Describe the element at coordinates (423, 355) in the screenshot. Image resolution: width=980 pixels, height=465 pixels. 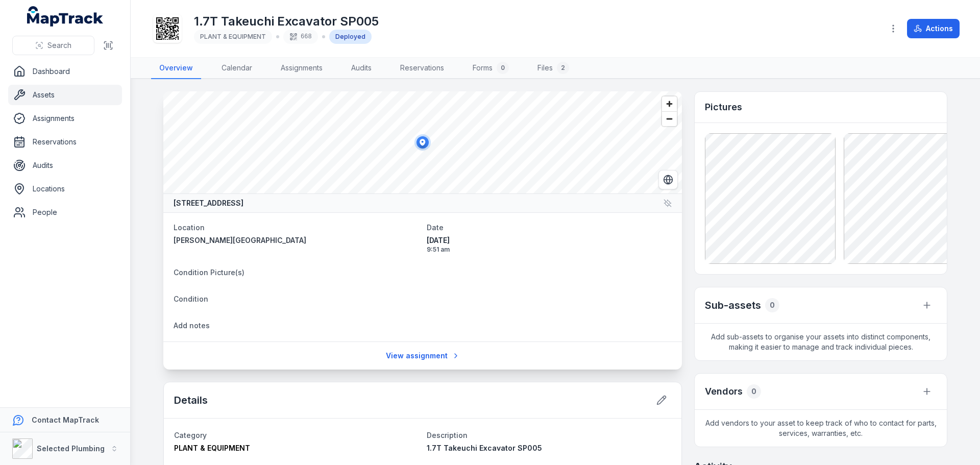
I see `a: View assignment` at that location.